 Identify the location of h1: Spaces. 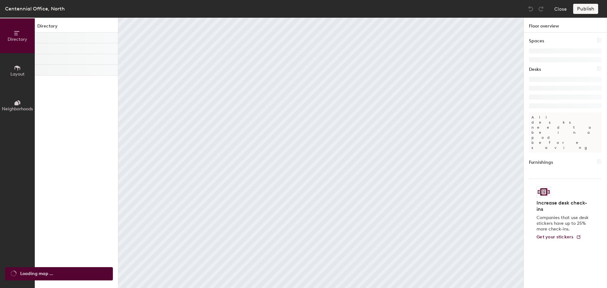
(536, 41).